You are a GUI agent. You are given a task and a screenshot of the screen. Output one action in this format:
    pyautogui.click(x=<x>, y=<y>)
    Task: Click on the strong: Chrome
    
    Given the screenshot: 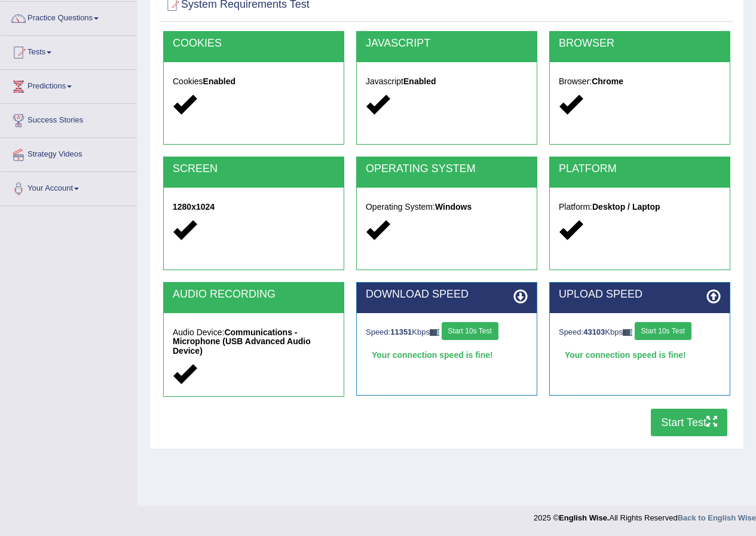 What is the action you would take?
    pyautogui.click(x=607, y=81)
    